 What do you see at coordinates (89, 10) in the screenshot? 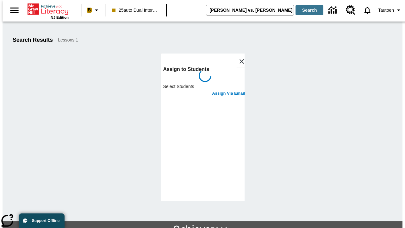
I see `span: B` at bounding box center [89, 10].